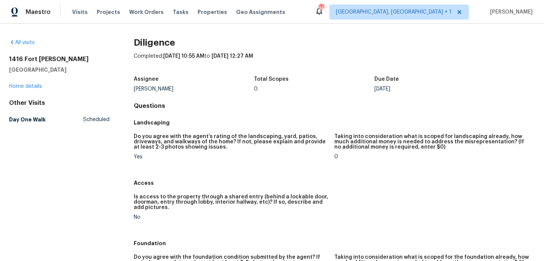 Image resolution: width=544 pixels, height=261 pixels. What do you see at coordinates (108, 12) in the screenshot?
I see `span: Projects` at bounding box center [108, 12].